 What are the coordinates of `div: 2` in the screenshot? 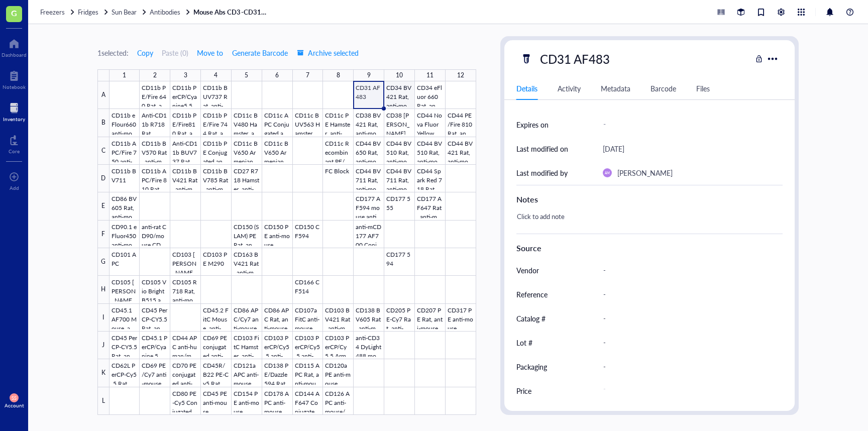 It's located at (155, 76).